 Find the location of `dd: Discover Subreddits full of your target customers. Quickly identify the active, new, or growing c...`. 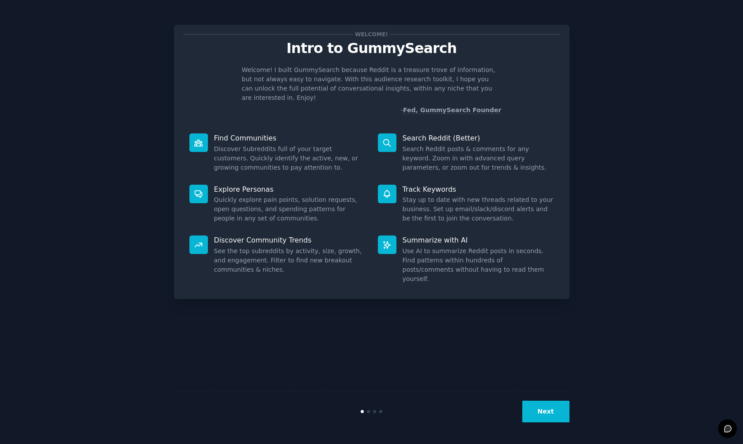

dd: Discover Subreddits full of your target customers. Quickly identify the active, new, or growing c... is located at coordinates (290, 158).